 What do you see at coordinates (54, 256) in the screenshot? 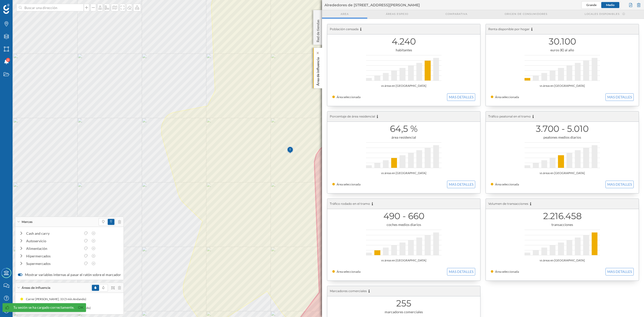
I see `div: Hipermercados` at bounding box center [54, 256].